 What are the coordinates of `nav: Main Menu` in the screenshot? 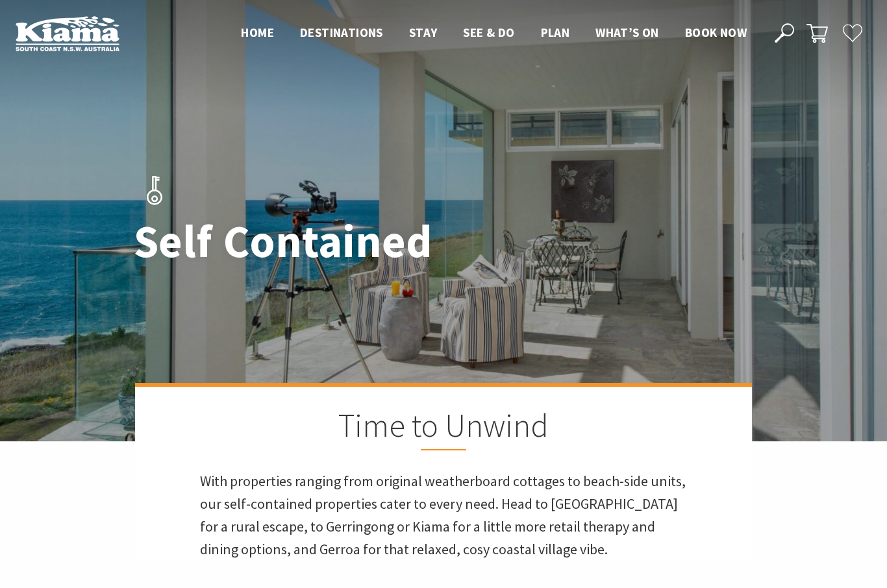 It's located at (493, 33).